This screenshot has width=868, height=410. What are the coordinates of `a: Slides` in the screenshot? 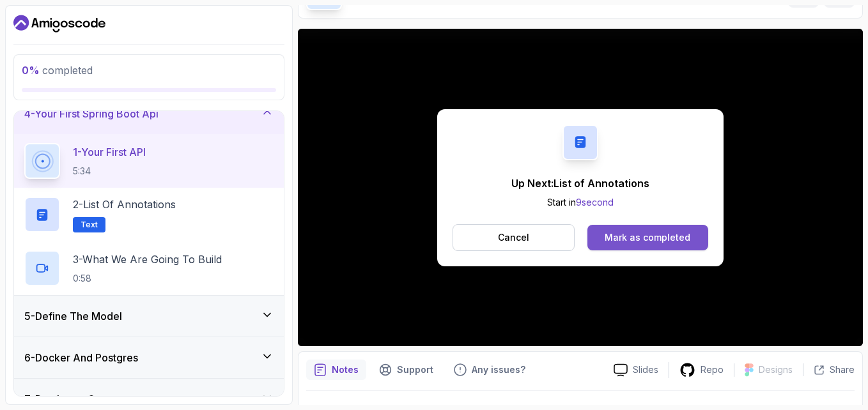 It's located at (636, 370).